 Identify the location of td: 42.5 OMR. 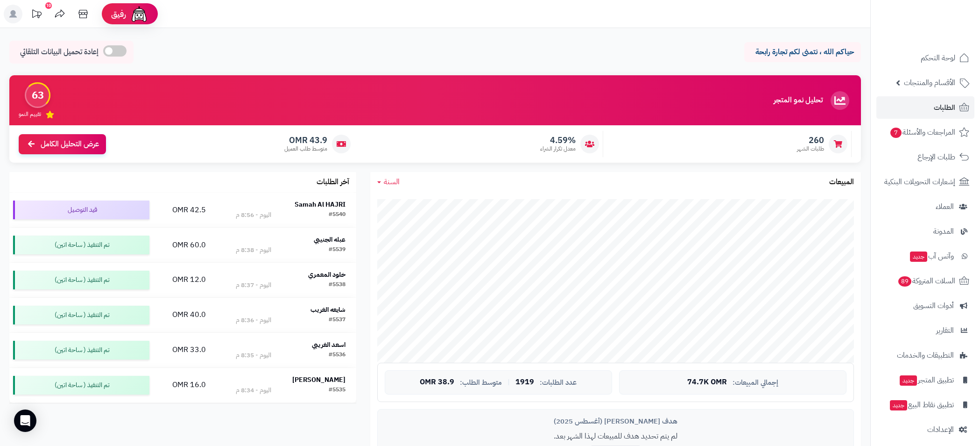
(189, 210).